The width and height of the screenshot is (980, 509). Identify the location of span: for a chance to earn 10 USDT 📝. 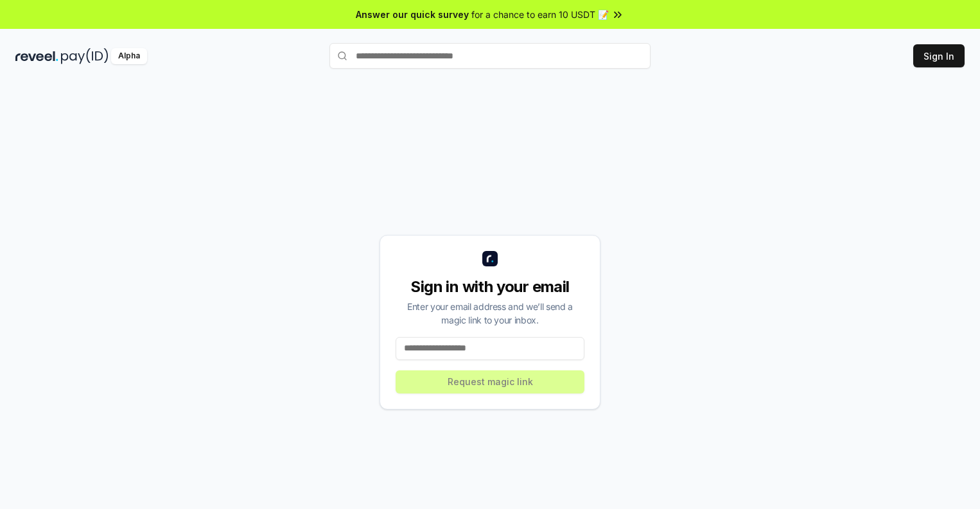
(540, 14).